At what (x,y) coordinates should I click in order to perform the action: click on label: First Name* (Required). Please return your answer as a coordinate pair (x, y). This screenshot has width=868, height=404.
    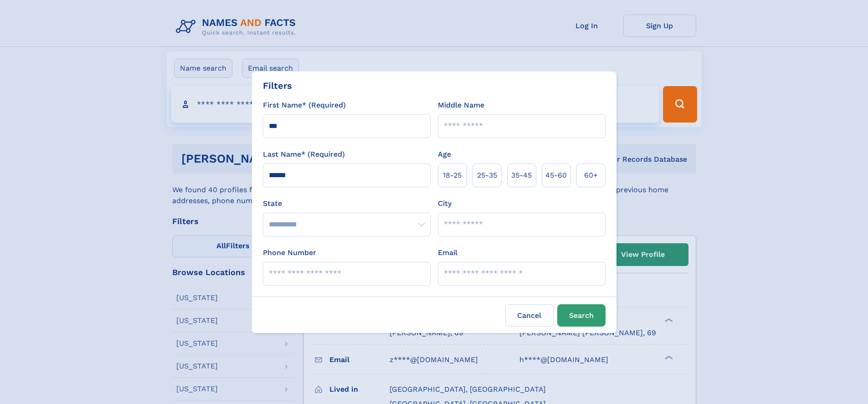
    Looking at the image, I should click on (304, 105).